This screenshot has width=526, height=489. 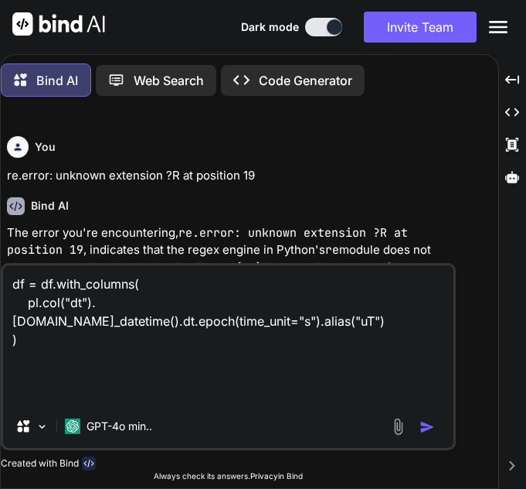 I want to click on img: Bind AI, so click(x=59, y=24).